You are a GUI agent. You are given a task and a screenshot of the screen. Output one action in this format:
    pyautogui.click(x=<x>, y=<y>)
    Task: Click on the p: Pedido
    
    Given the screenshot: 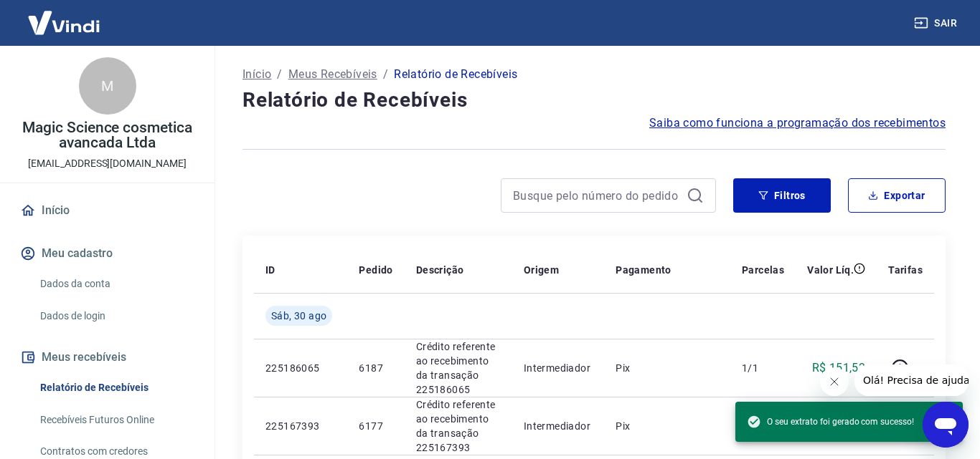 What is the action you would take?
    pyautogui.click(x=375, y=270)
    